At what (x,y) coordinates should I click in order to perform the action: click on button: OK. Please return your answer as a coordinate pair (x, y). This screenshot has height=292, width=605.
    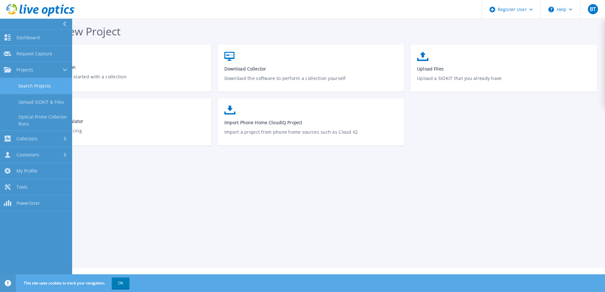
    Looking at the image, I should click on (121, 284).